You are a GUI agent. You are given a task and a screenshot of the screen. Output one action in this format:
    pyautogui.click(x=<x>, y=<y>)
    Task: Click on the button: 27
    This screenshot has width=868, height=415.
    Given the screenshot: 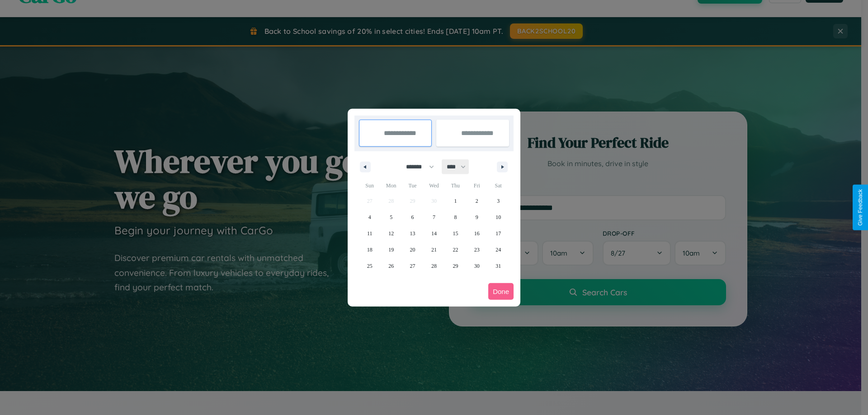 What is the action you would take?
    pyautogui.click(x=412, y=266)
    